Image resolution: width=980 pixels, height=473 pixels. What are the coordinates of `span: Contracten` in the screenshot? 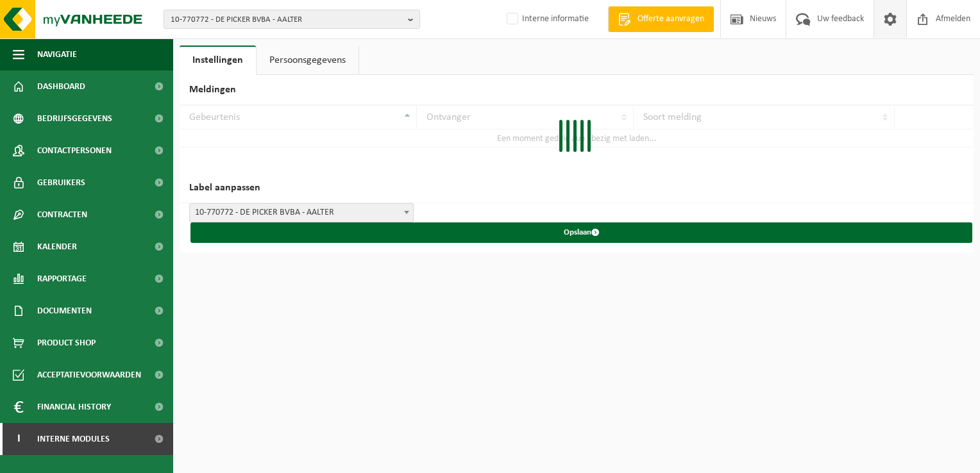 It's located at (63, 215).